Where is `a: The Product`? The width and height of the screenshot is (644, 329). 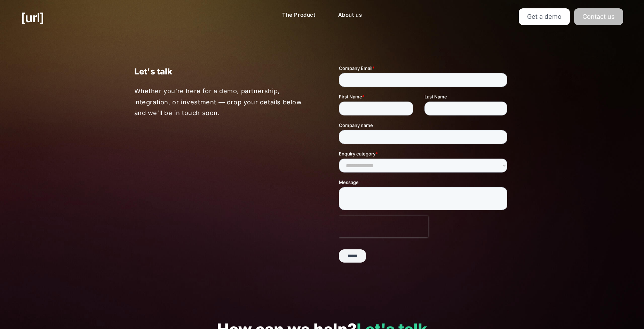 a: The Product is located at coordinates (299, 15).